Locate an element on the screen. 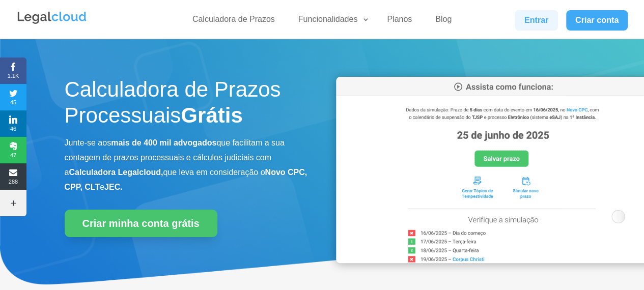  a: Logo da Legalcloud is located at coordinates (52, 23).